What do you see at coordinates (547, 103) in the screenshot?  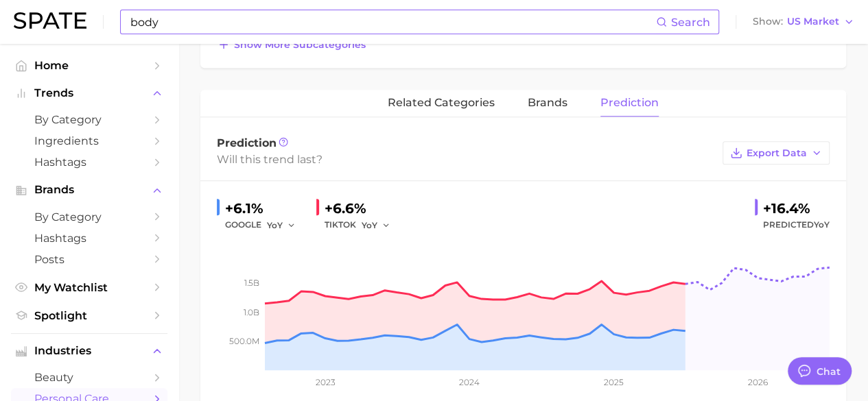 I see `span: brands` at bounding box center [547, 103].